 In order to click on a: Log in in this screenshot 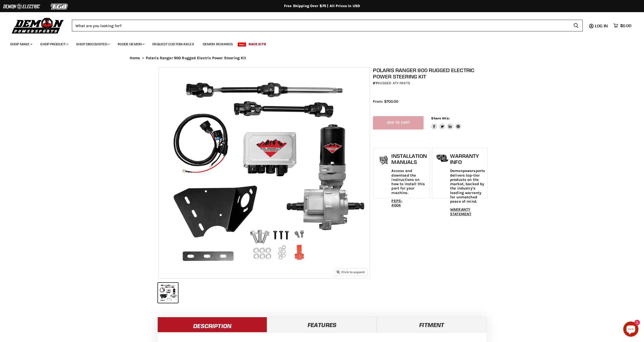, I will do `click(602, 26)`.